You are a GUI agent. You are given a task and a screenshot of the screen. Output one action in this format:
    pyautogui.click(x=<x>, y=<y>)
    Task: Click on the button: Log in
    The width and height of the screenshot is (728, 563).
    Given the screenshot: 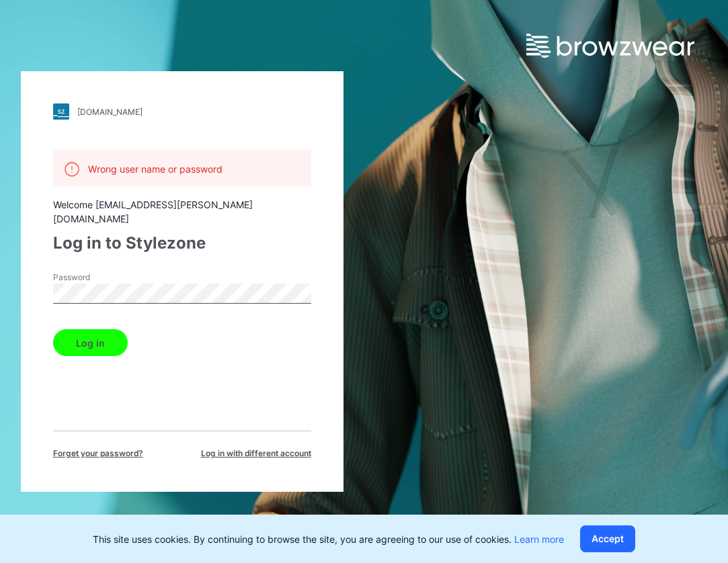 What is the action you would take?
    pyautogui.click(x=90, y=343)
    